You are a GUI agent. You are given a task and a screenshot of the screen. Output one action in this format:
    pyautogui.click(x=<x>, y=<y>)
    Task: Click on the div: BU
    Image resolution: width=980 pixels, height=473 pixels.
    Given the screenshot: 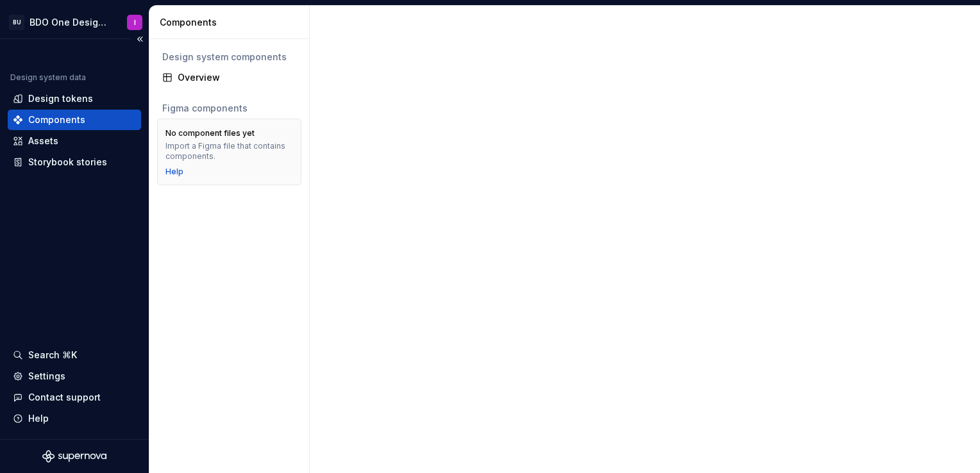 What is the action you would take?
    pyautogui.click(x=17, y=23)
    